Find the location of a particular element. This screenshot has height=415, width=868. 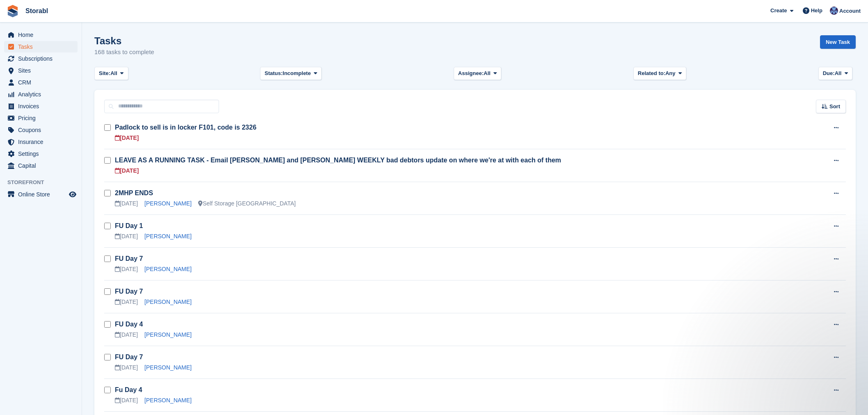

a: Preview store is located at coordinates (73, 195).